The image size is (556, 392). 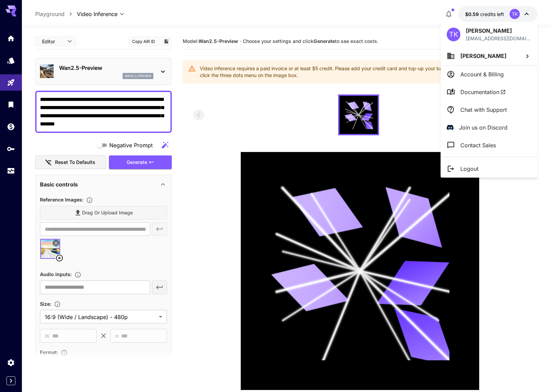 I want to click on p: Contact Sales, so click(x=478, y=146).